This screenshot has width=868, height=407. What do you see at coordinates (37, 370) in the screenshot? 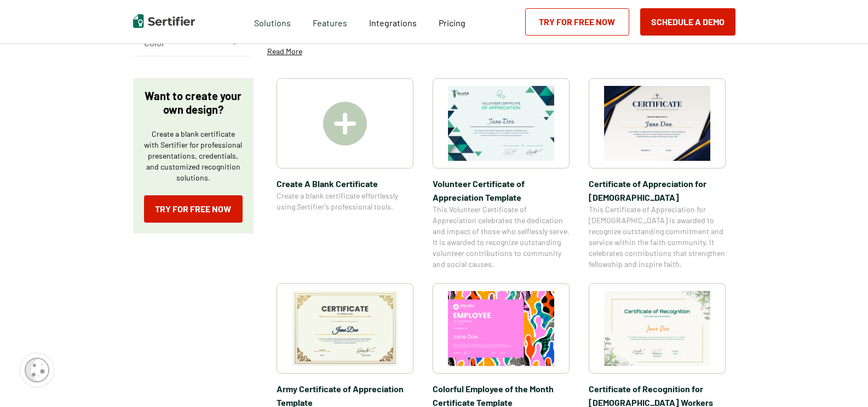
I see `img: Cookie Popup Icon` at bounding box center [37, 370].